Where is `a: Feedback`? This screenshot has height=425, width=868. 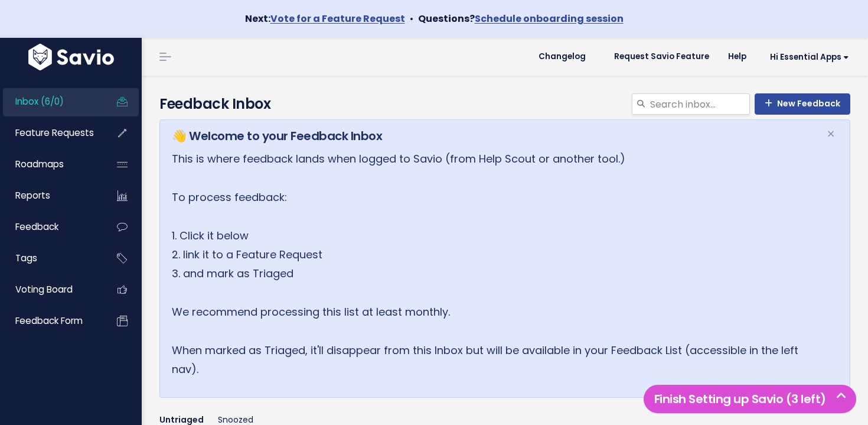 a: Feedback is located at coordinates (50, 227).